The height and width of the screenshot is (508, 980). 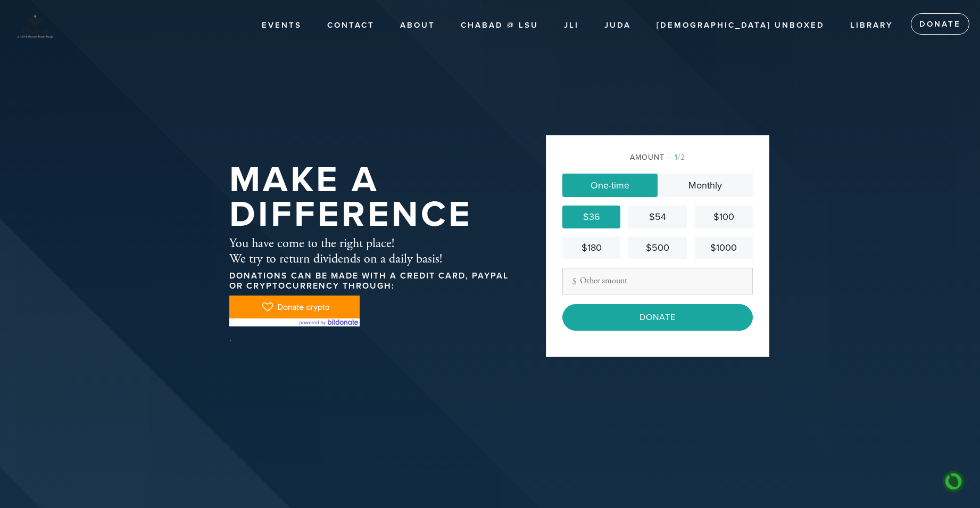 I want to click on div: $36, so click(x=591, y=217).